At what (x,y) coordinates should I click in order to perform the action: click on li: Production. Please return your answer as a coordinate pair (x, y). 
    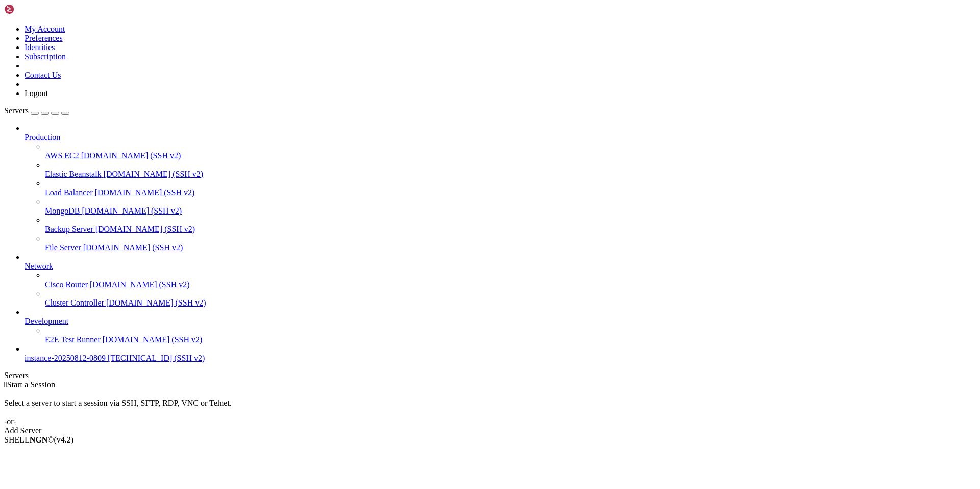
    Looking at the image, I should click on (500, 188).